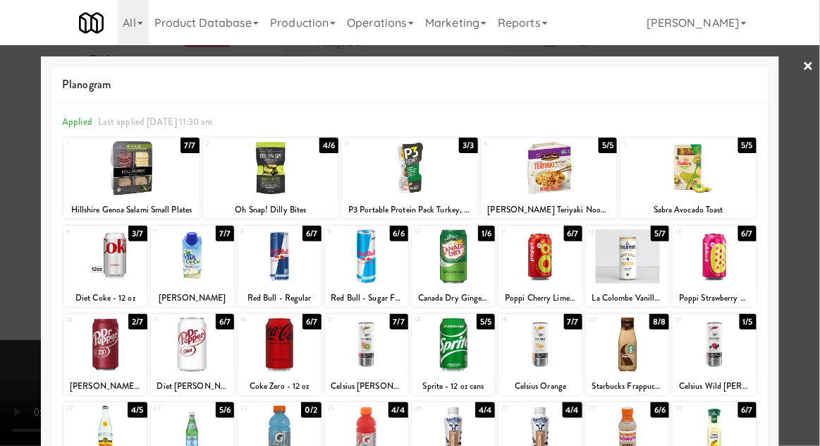  What do you see at coordinates (434, 231) in the screenshot?
I see `div: 10` at bounding box center [434, 231].